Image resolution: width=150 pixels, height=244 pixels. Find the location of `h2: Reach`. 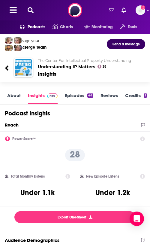

h2: Reach is located at coordinates (12, 125).